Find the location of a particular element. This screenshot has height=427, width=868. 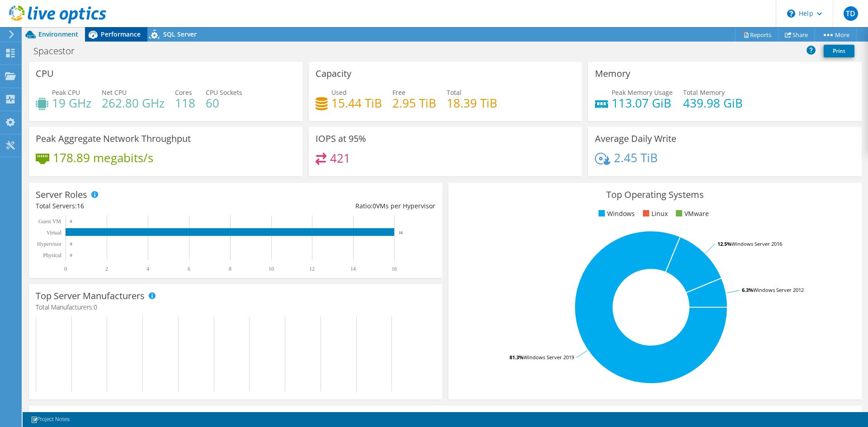

h4: 118 is located at coordinates (185, 103).